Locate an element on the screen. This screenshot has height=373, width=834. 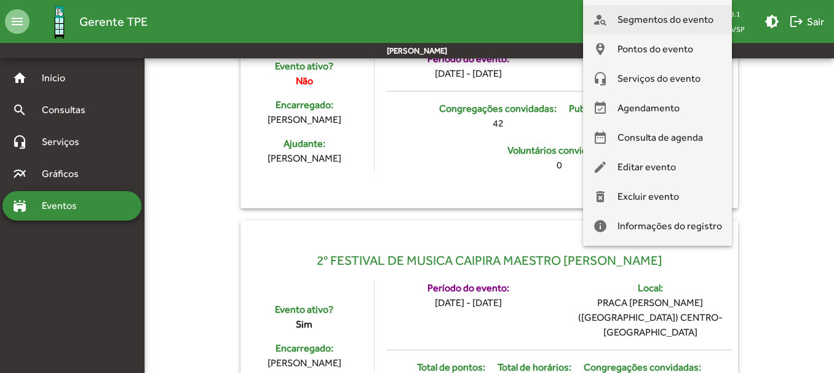
span: Serviços do evento is located at coordinates (658, 79).